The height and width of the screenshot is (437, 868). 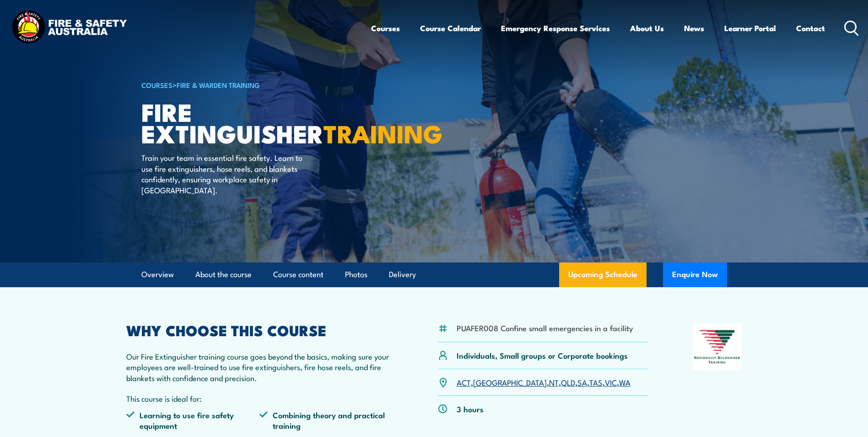 What do you see at coordinates (610, 382) in the screenshot?
I see `a: VIC` at bounding box center [610, 382].